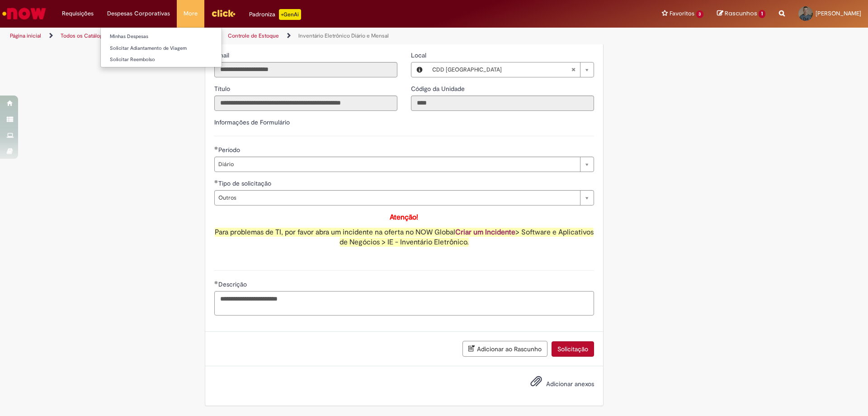  Describe the element at coordinates (290, 15) in the screenshot. I see `p: +GenAi` at that location.